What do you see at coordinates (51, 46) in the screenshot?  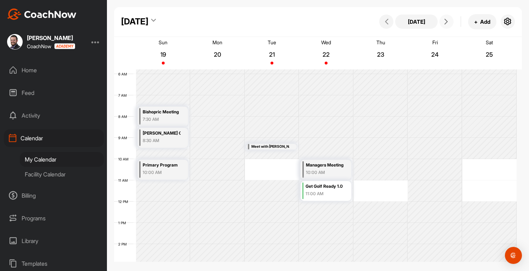 I see `div: CoachNow` at bounding box center [51, 46].